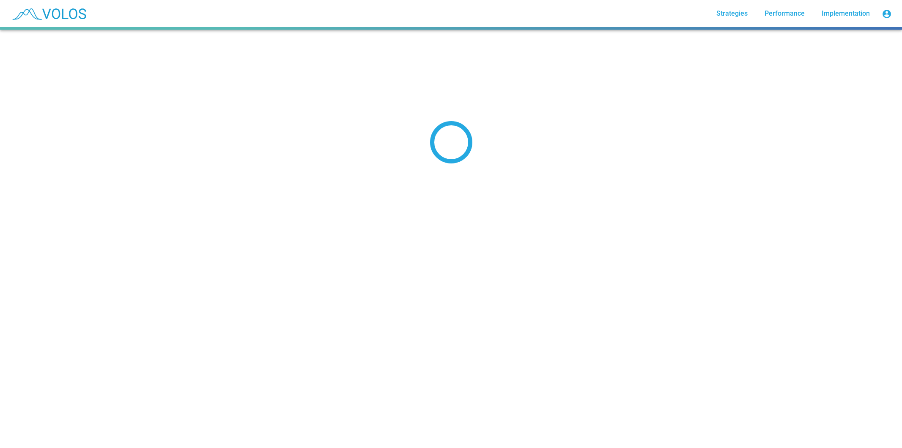 This screenshot has height=448, width=902. Describe the element at coordinates (732, 14) in the screenshot. I see `a: Strategies` at that location.